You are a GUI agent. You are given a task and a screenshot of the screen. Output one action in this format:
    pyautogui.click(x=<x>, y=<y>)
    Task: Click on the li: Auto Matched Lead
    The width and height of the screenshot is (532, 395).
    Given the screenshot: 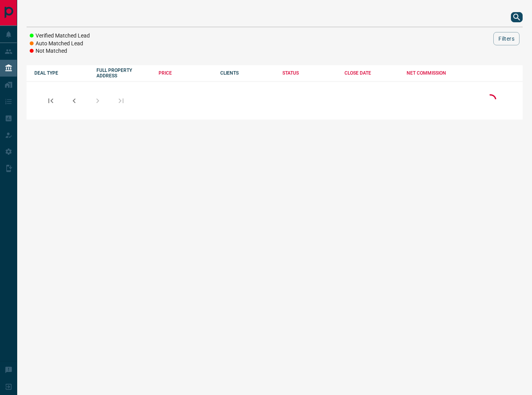 What is the action you would take?
    pyautogui.click(x=60, y=44)
    